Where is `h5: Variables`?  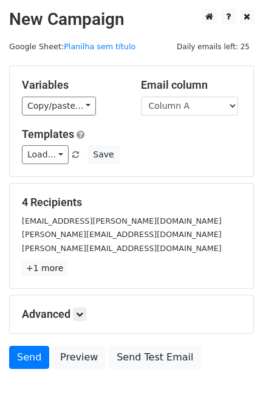 h5: Variables is located at coordinates (72, 85).